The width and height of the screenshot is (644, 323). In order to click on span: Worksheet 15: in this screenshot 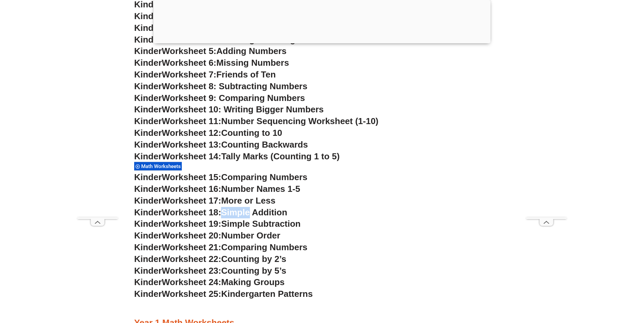, I will do `click(191, 177)`.